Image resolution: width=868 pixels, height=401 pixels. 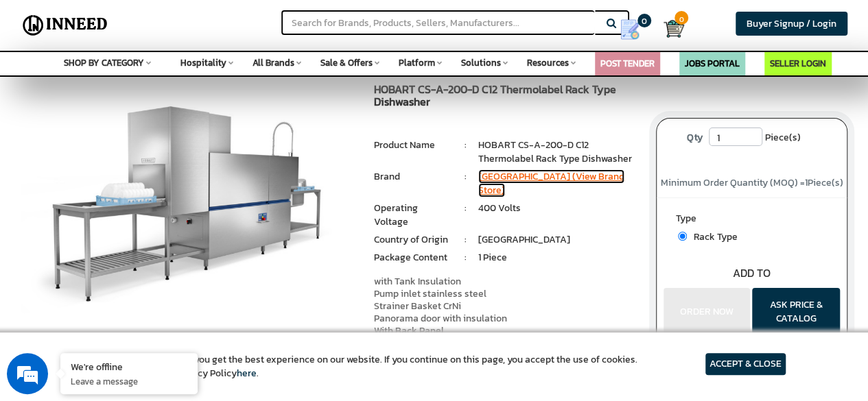 I want to click on li: Country of Origin, so click(x=414, y=240).